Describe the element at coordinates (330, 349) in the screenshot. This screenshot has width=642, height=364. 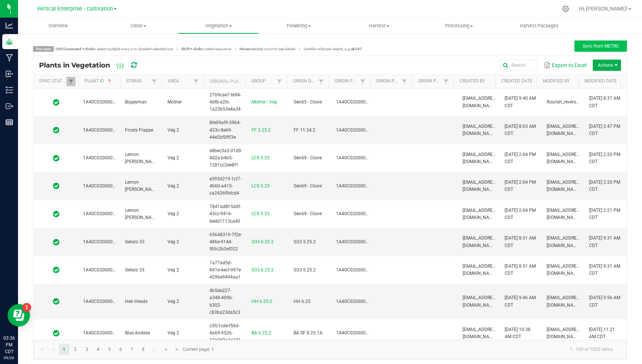
I see `kendo-pager: Current page: 1` at that location.